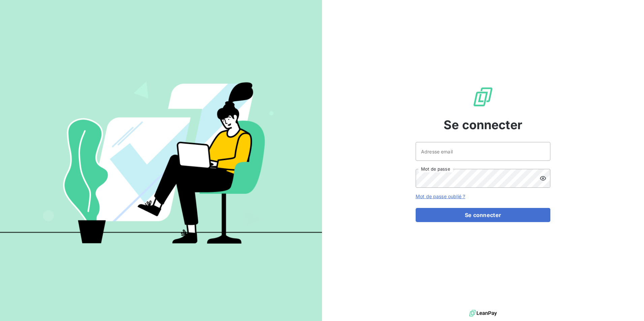 This screenshot has height=321, width=644. What do you see at coordinates (440, 196) in the screenshot?
I see `a: Mot de passe oublié ?` at bounding box center [440, 196].